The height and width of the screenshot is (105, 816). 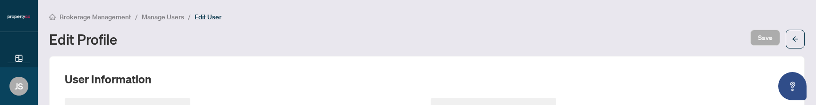 I want to click on span: home, so click(x=52, y=17).